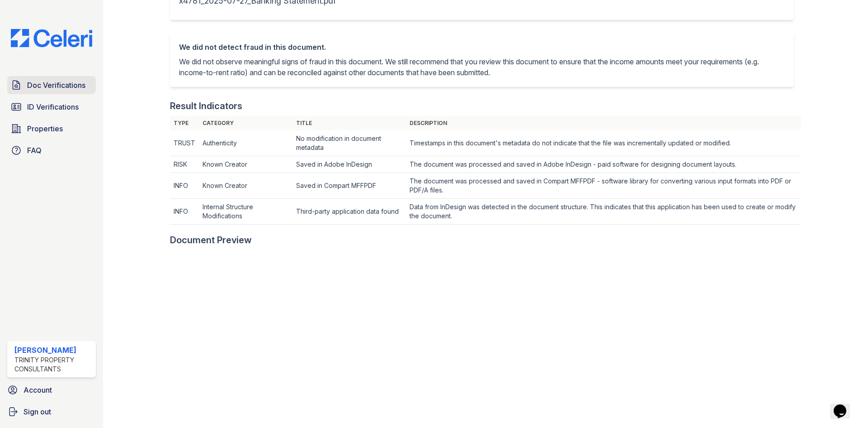 The image size is (868, 428). I want to click on td: No modification in document metadata, so click(349, 143).